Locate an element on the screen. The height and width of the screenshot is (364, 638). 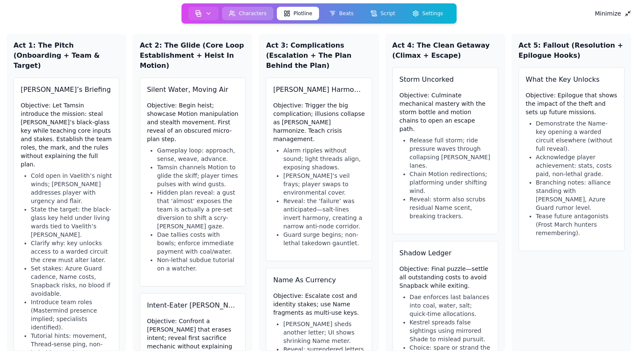
h3: What the Key Unlocks is located at coordinates (571, 80).